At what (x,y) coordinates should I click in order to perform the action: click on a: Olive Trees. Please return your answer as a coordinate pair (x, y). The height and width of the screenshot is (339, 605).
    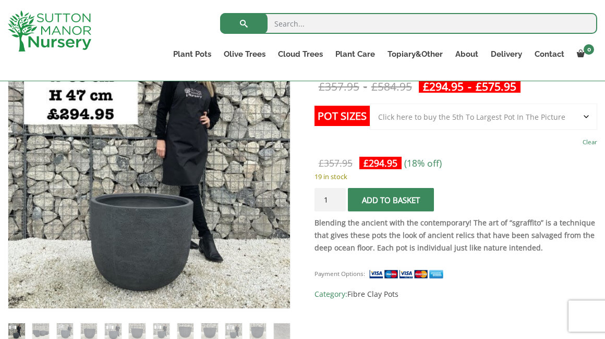
    Looking at the image, I should click on (245, 54).